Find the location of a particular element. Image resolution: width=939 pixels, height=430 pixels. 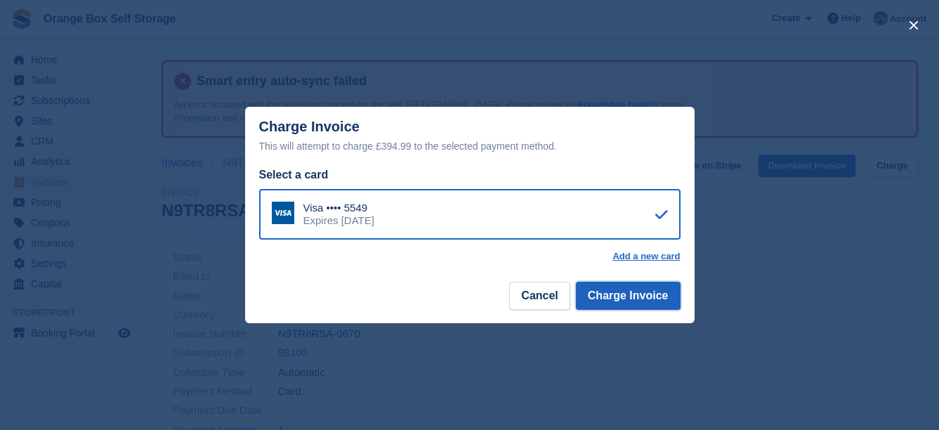

div: This will attempt to charge £394.99 to the selected payment method. is located at coordinates (470, 146).